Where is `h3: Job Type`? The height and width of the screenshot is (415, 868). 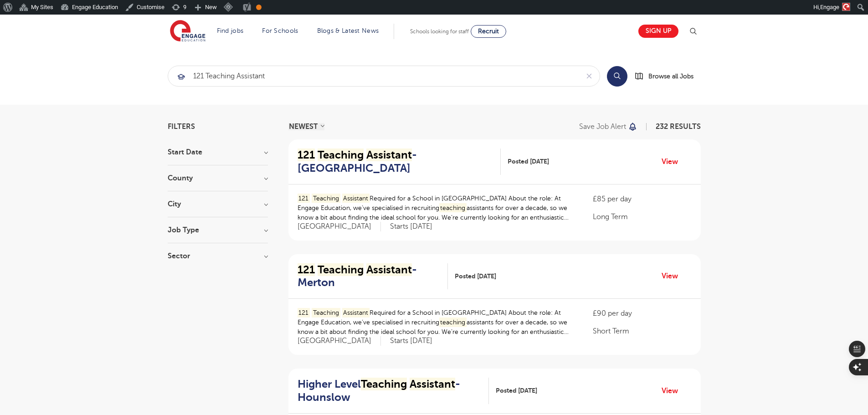
h3: Job Type is located at coordinates (218, 230).